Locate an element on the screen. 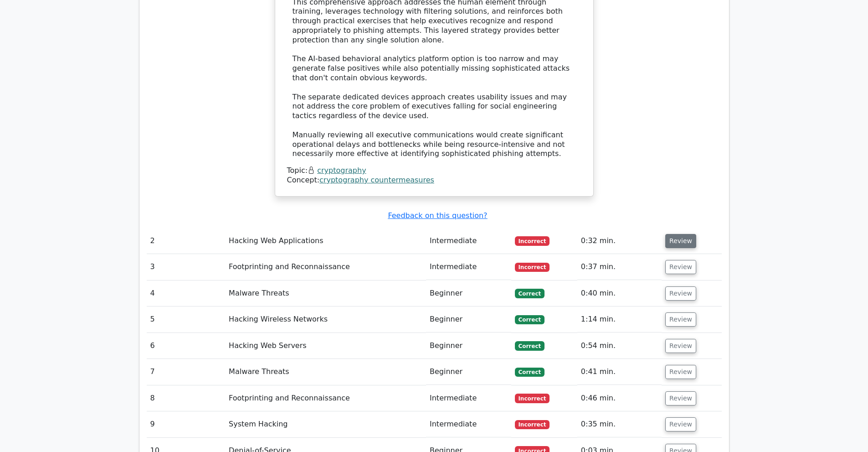 The width and height of the screenshot is (868, 452). a: cryptography countermeasures is located at coordinates (377, 179).